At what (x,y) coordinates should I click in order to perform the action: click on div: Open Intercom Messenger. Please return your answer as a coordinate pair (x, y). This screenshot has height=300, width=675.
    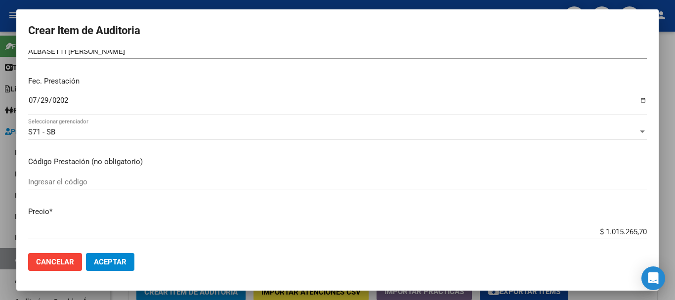
    Looking at the image, I should click on (654, 278).